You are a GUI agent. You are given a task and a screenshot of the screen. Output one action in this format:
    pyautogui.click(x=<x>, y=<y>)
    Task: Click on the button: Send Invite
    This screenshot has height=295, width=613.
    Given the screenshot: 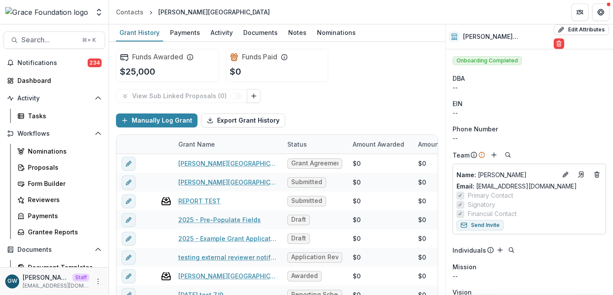 What is the action you would take?
    pyautogui.click(x=480, y=225)
    